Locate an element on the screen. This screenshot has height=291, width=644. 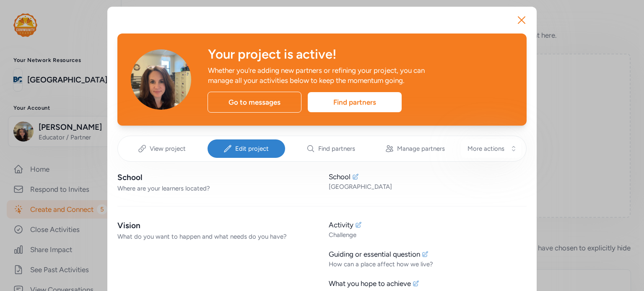
div: What you hope to achieve is located at coordinates (370, 283).